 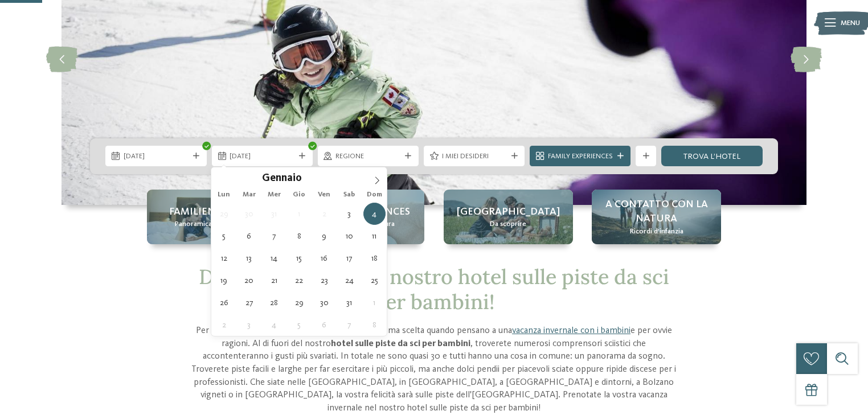 What do you see at coordinates (374, 258) in the screenshot?
I see `span: Gennaio 18, 2026` at bounding box center [374, 258].